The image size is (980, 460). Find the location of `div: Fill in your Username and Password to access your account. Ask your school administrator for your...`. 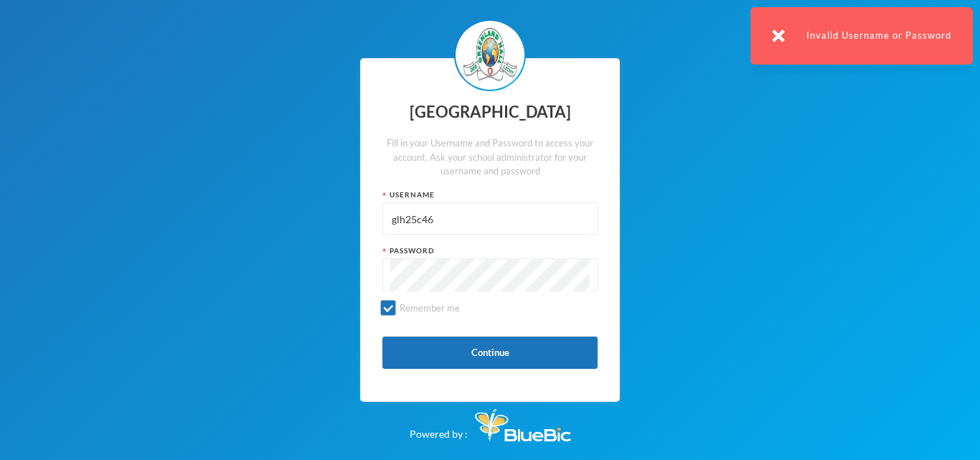

div: Fill in your Username and Password to access your account. Ask your school administrator for your... is located at coordinates (490, 157).